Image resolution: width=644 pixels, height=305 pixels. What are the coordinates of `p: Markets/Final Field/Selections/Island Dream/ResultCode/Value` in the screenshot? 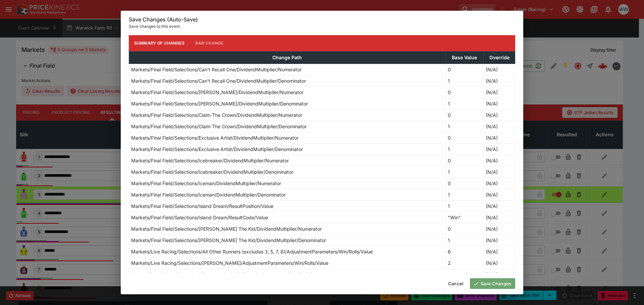 It's located at (200, 218).